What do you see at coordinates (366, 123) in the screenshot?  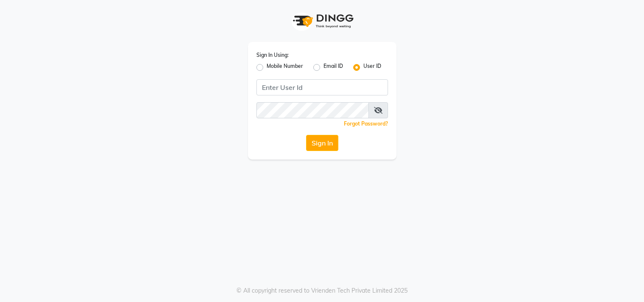 I see `a: Forgot Password?` at bounding box center [366, 123].